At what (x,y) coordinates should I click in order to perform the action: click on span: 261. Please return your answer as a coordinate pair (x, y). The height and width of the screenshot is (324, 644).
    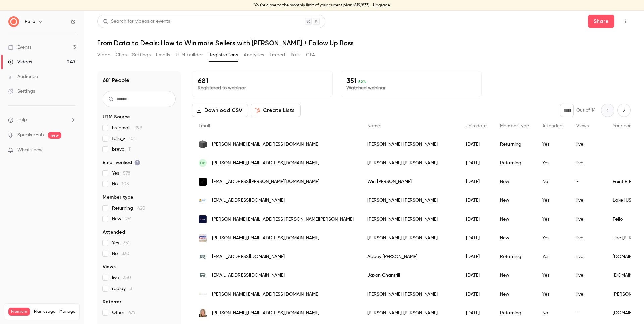
    Looking at the image, I should click on (128, 220).